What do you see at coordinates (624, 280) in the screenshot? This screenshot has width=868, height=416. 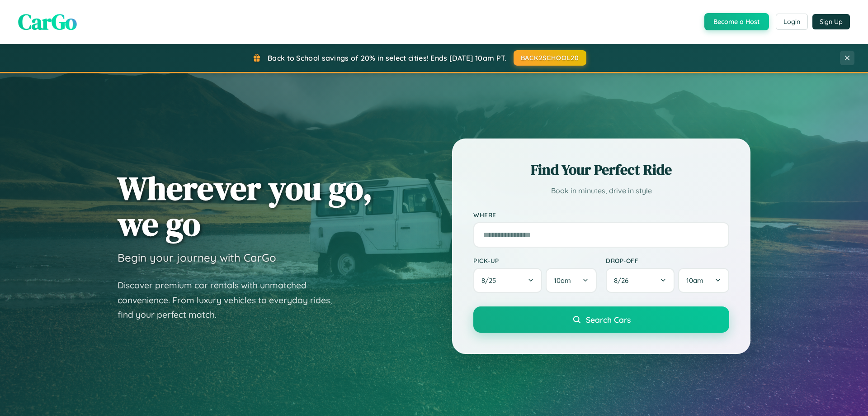 I see `span: 8 / 26` at bounding box center [624, 280].